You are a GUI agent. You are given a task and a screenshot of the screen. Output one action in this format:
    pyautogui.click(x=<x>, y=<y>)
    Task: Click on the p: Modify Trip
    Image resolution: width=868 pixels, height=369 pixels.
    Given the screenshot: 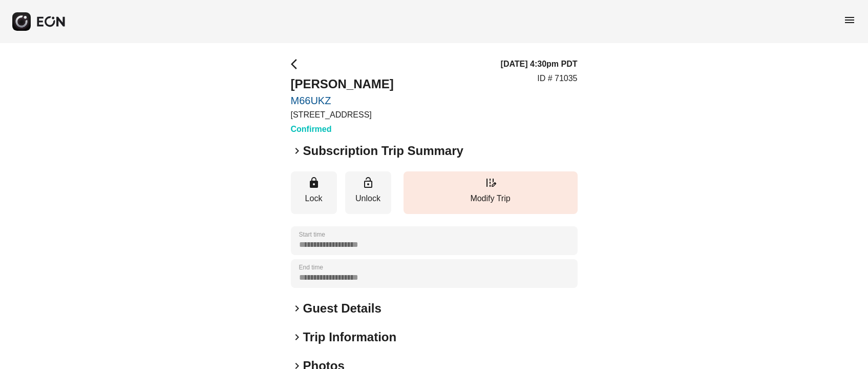 What is the action you would take?
    pyautogui.click(x=491, y=198)
    